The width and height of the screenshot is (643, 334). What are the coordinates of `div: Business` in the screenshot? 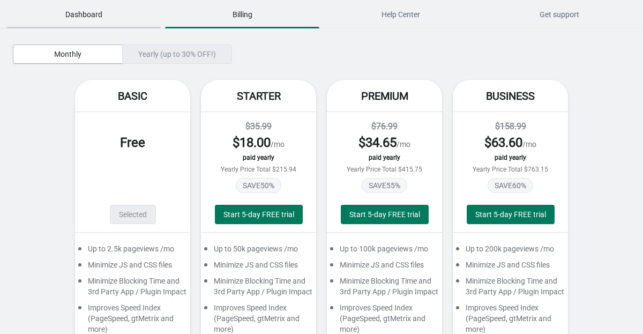 It's located at (510, 96).